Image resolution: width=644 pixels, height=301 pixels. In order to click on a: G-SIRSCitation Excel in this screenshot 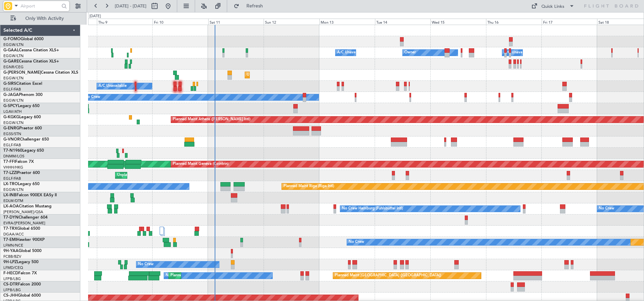, I will do `click(23, 84)`.